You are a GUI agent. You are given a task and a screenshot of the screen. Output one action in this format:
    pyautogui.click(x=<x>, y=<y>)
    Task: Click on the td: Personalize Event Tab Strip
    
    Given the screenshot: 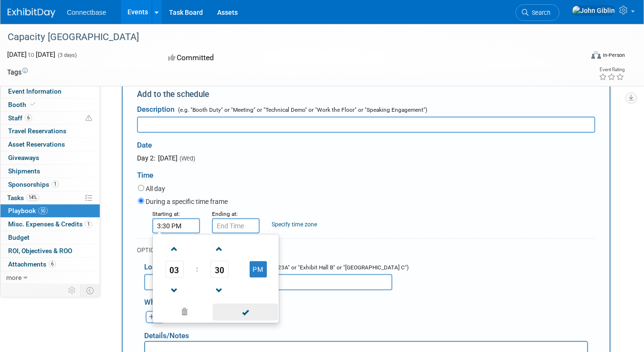 What is the action you would take?
    pyautogui.click(x=72, y=291)
    